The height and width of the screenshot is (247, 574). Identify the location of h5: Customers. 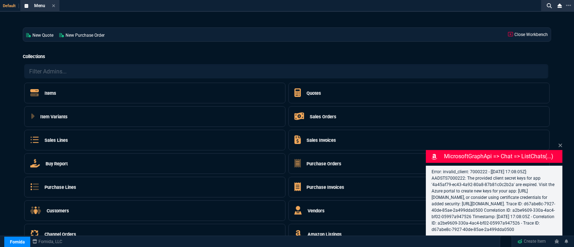
(58, 210).